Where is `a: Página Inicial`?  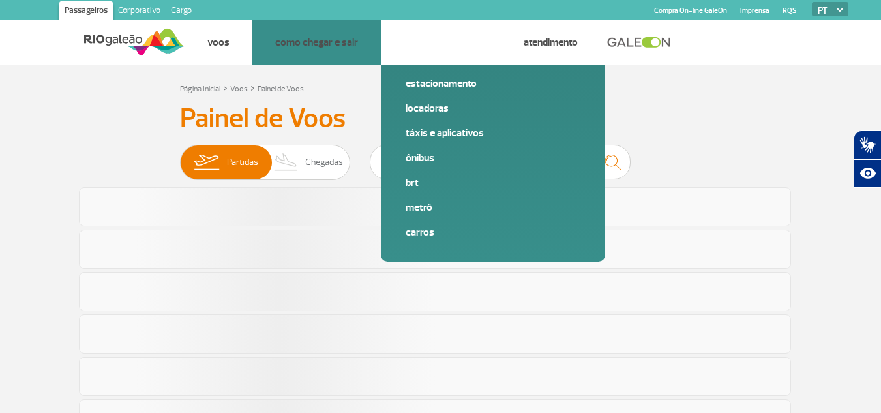 a: Página Inicial is located at coordinates (200, 89).